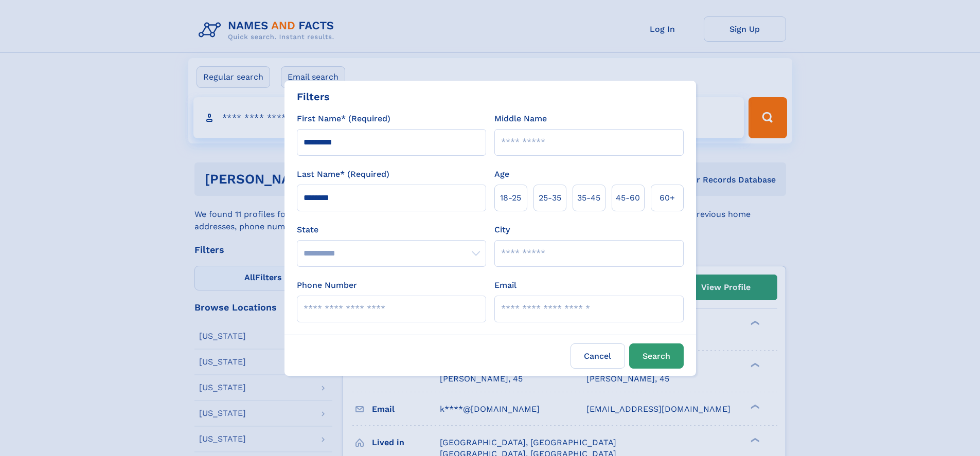 The image size is (980, 456). Describe the element at coordinates (510, 198) in the screenshot. I see `span: 18‑25` at that location.